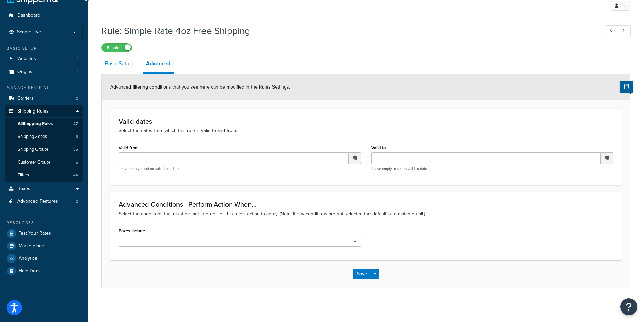 The height and width of the screenshot is (322, 644). Describe the element at coordinates (44, 48) in the screenshot. I see `div: Basic Setup` at that location.